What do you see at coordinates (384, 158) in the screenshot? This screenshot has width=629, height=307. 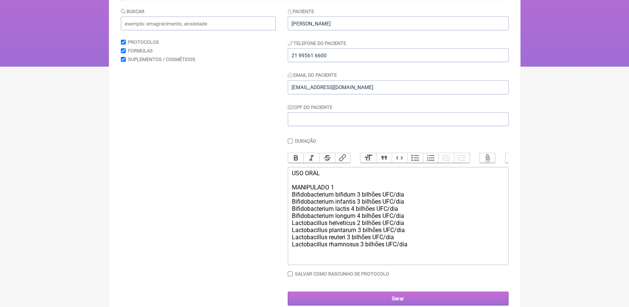 I see `button: Quote` at bounding box center [384, 158].